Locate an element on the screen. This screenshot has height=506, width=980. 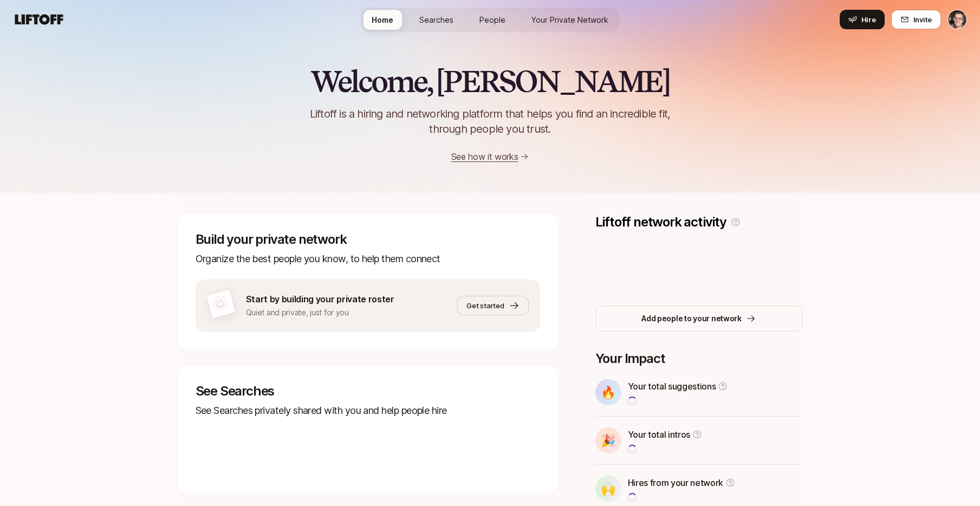
p: Hires from your network is located at coordinates (676, 483).